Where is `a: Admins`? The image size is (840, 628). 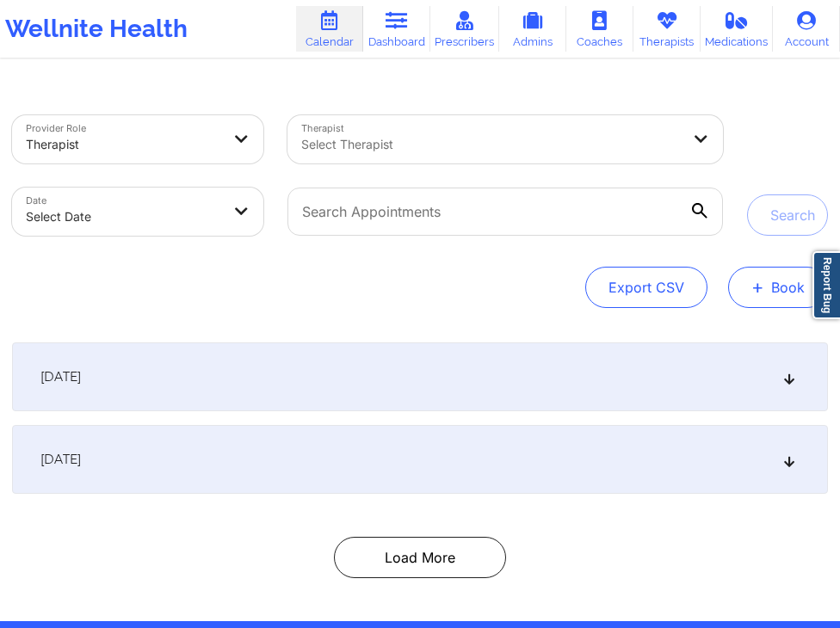 a: Admins is located at coordinates (532, 29).